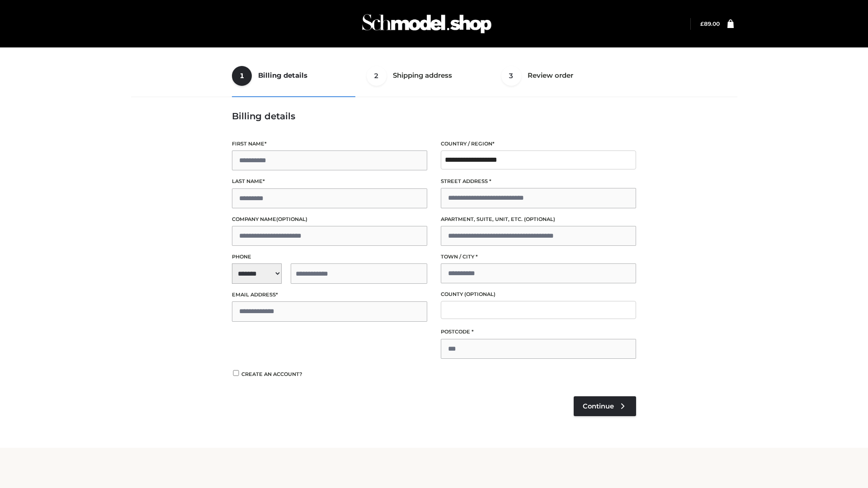 This screenshot has height=488, width=868. I want to click on label: Last name, so click(329, 181).